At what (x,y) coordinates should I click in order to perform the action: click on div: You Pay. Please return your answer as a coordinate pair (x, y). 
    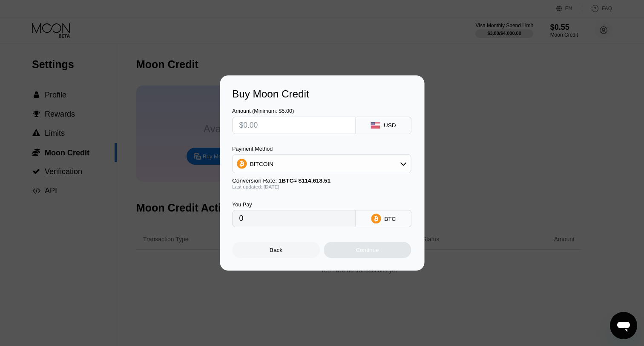
    Looking at the image, I should click on (294, 204).